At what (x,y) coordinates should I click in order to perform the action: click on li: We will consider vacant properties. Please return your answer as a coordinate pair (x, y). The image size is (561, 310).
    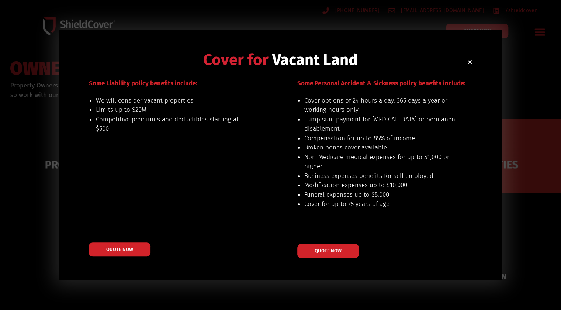
    Looking at the image, I should click on (173, 101).